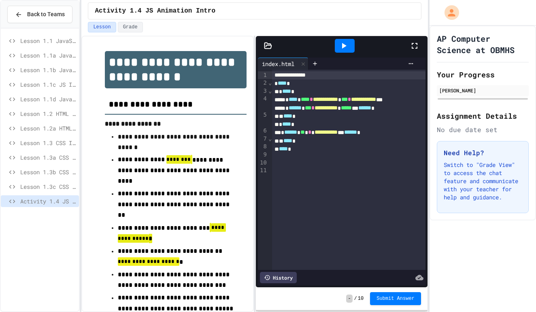  What do you see at coordinates (46, 14) in the screenshot?
I see `span: Back to Teams` at bounding box center [46, 14].